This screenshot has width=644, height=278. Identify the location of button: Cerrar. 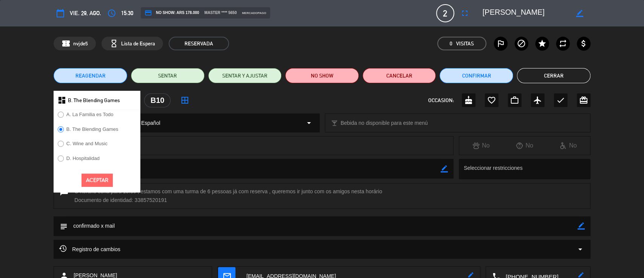
(554, 75).